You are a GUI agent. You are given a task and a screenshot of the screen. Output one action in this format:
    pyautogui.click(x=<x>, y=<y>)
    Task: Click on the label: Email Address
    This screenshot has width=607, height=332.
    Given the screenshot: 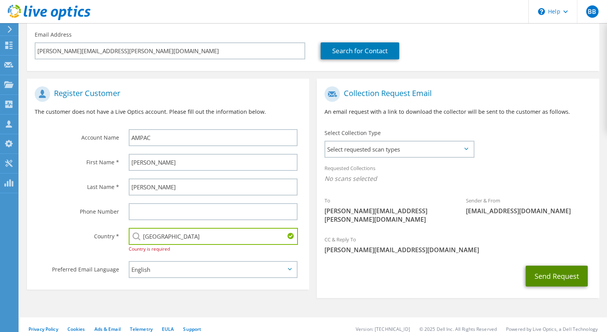 What is the action you would take?
    pyautogui.click(x=53, y=35)
    